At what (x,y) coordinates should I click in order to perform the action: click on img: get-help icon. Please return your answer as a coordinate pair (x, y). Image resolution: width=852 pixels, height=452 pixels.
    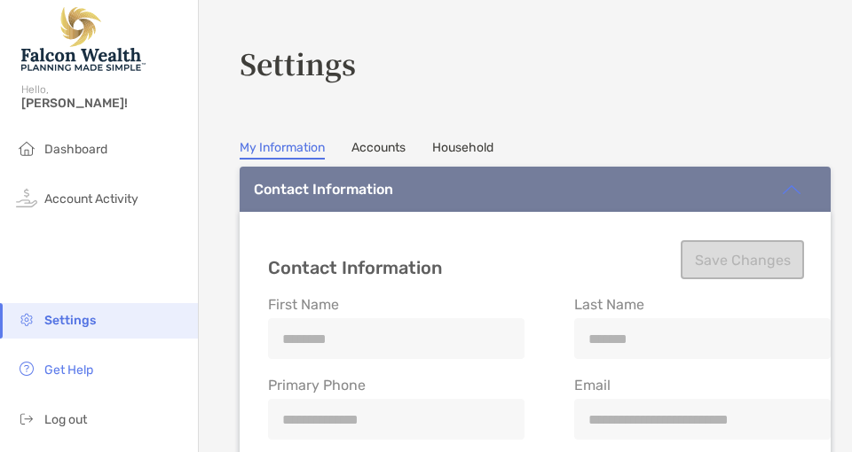
    Looking at the image, I should click on (27, 369).